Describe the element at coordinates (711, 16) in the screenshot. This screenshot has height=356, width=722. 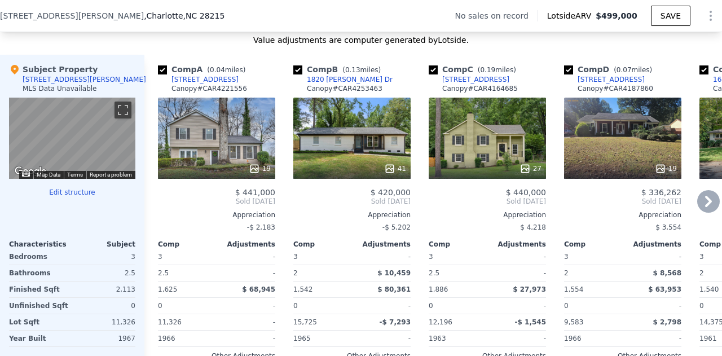
I see `button: Show Options` at that location.